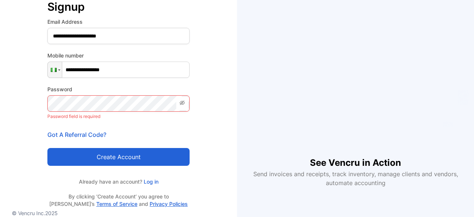 The height and width of the screenshot is (217, 474). I want to click on button: Create account, so click(119, 157).